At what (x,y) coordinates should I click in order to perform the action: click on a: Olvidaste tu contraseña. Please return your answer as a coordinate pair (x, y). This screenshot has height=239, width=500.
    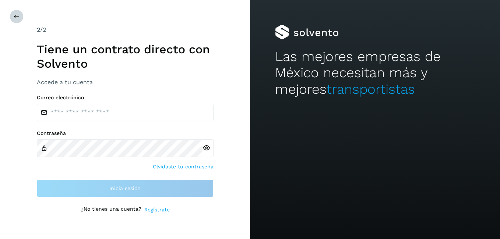
    Looking at the image, I should click on (183, 167).